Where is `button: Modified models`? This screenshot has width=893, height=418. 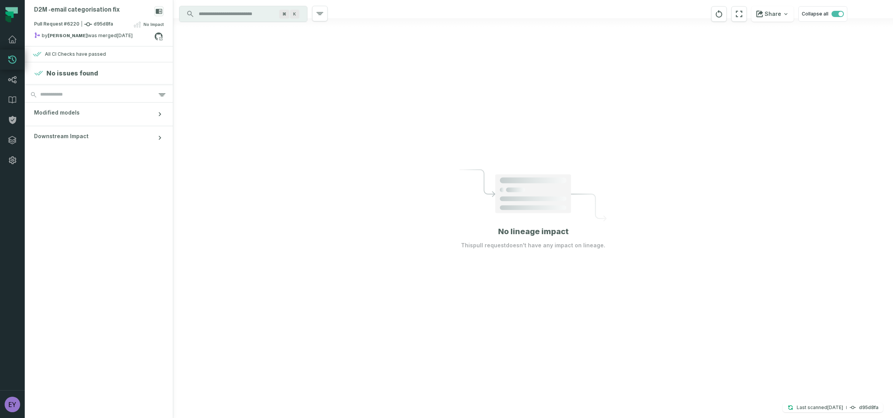 button: Modified models is located at coordinates (99, 114).